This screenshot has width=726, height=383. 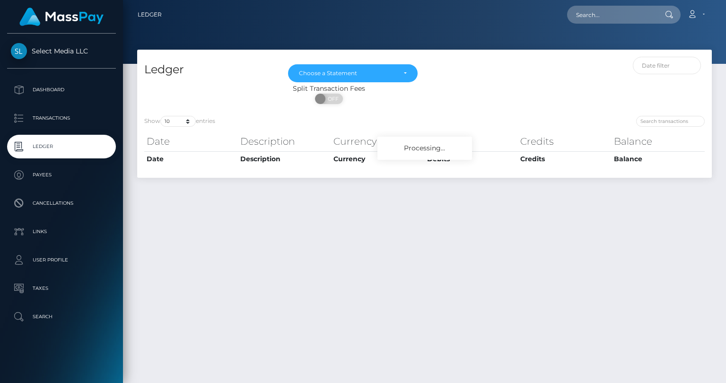 What do you see at coordinates (670, 121) in the screenshot?
I see `input: Search transactions` at bounding box center [670, 121].